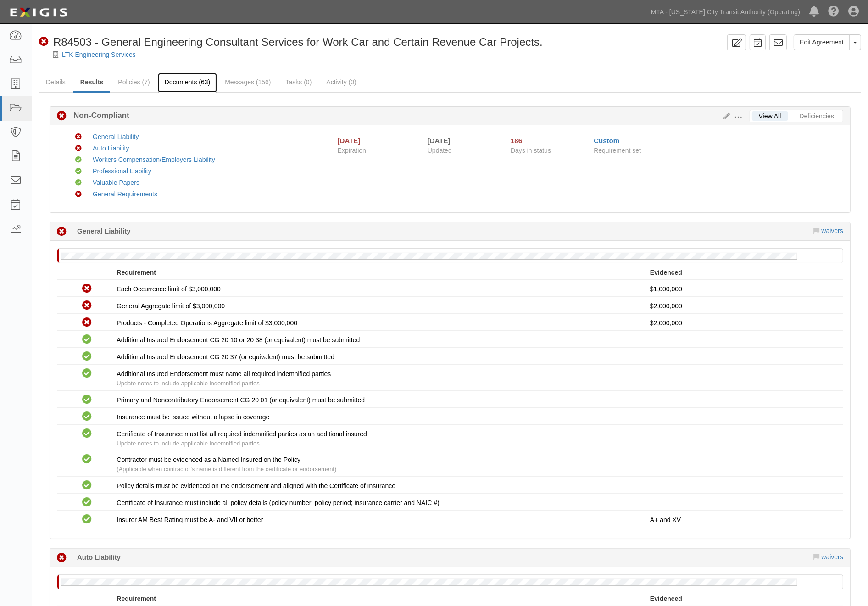 Image resolution: width=868 pixels, height=606 pixels. I want to click on a: Auto Liability, so click(111, 148).